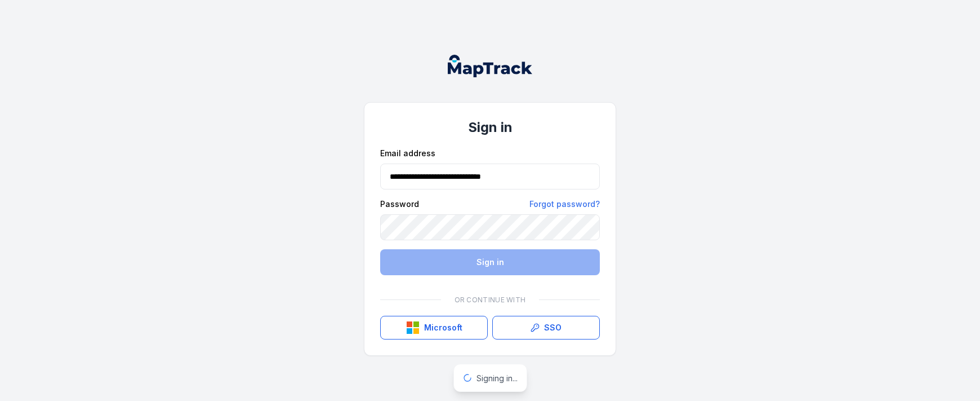 The height and width of the screenshot is (401, 980). What do you see at coordinates (490, 128) in the screenshot?
I see `h1: Sign in` at bounding box center [490, 128].